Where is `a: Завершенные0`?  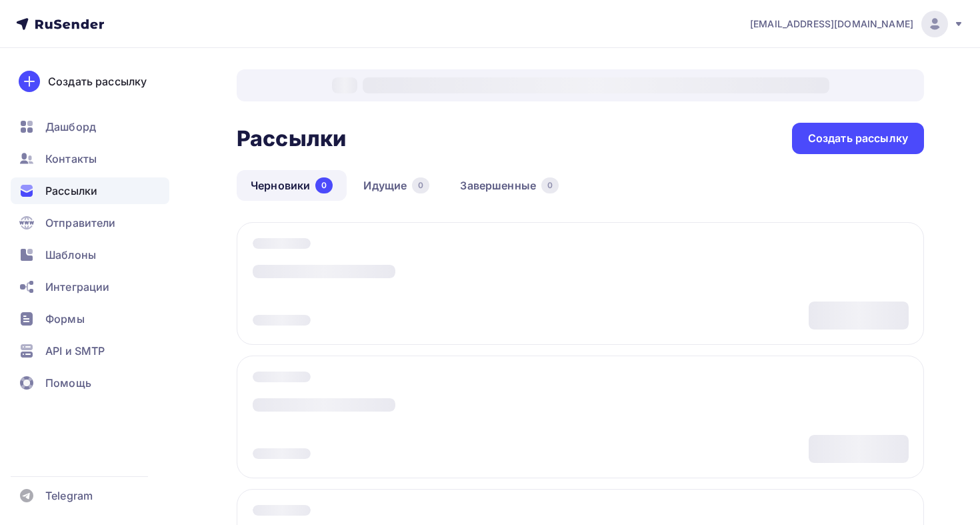 a: Завершенные0 is located at coordinates (509, 186).